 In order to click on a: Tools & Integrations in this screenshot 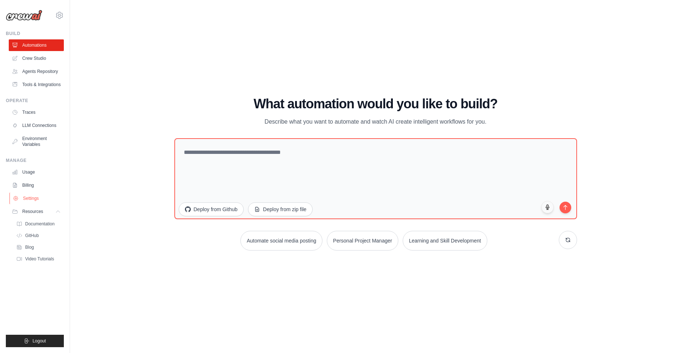, I will do `click(36, 85)`.